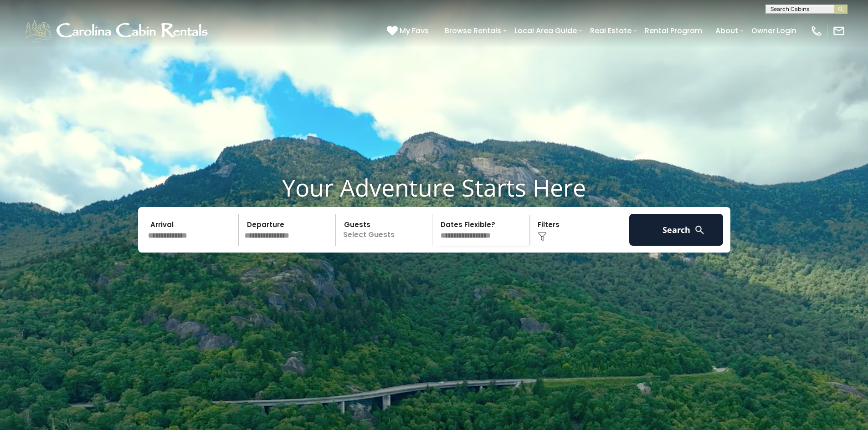  I want to click on a: About, so click(727, 30).